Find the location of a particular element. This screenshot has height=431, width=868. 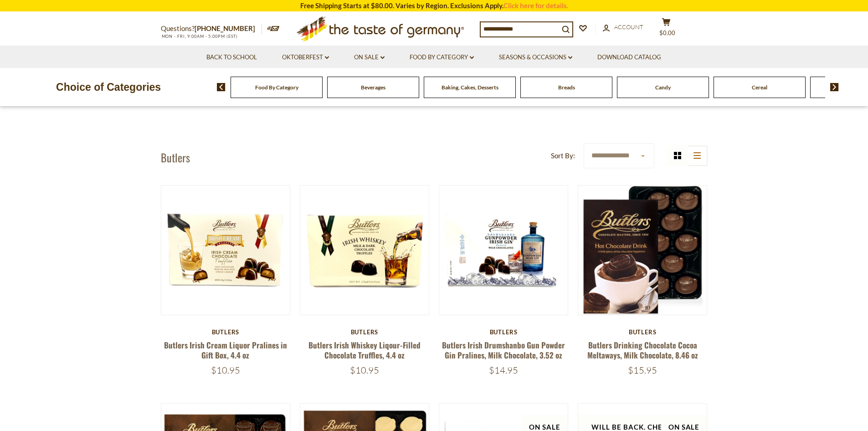

span: $14.95 is located at coordinates (504, 370).